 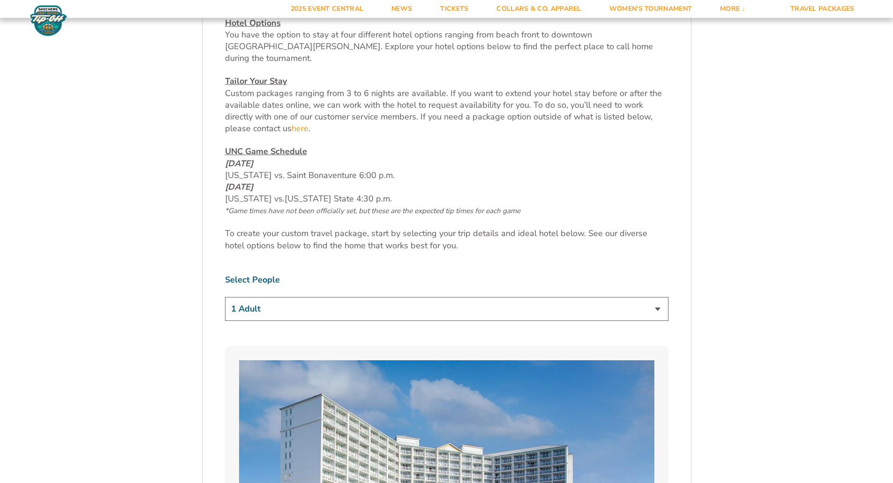 What do you see at coordinates (300, 128) in the screenshot?
I see `a: here` at bounding box center [300, 128].